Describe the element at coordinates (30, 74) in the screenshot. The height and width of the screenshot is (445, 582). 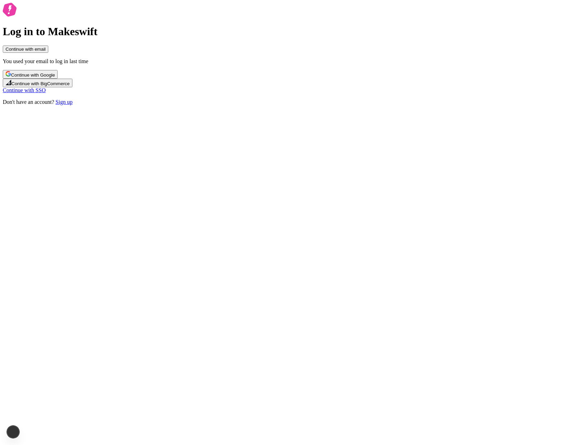
I see `button: Continue with Google` at that location.